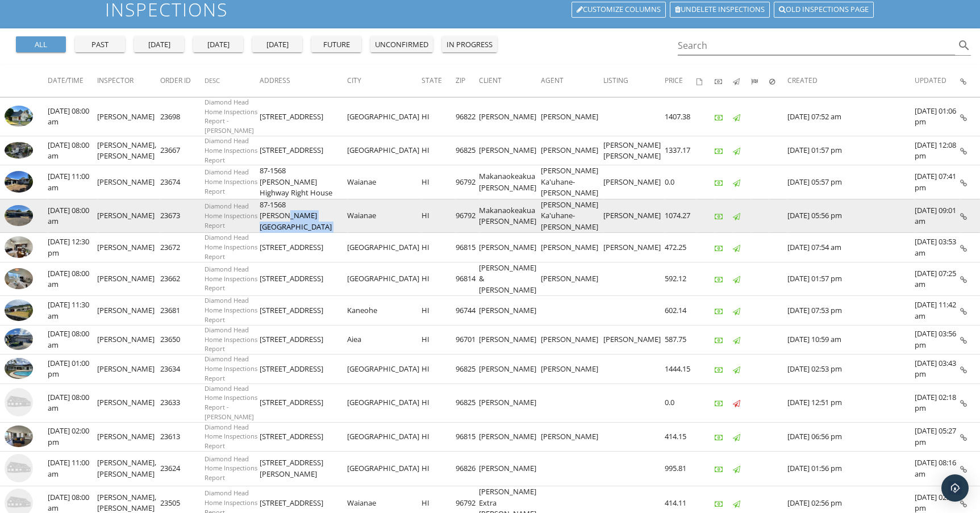 The image size is (980, 513). I want to click on th: Desc: Not sorted., so click(232, 80).